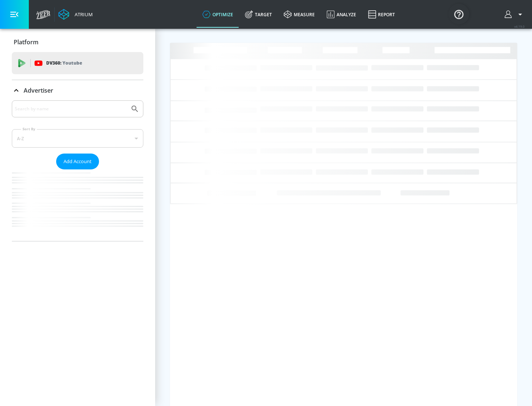 The image size is (532, 406). I want to click on a: Target, so click(258, 14).